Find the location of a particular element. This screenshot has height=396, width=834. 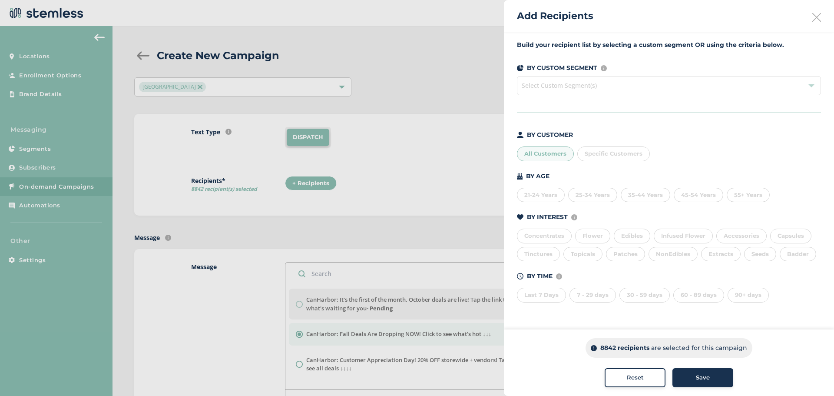

div: Chat Widget is located at coordinates (812, 375).